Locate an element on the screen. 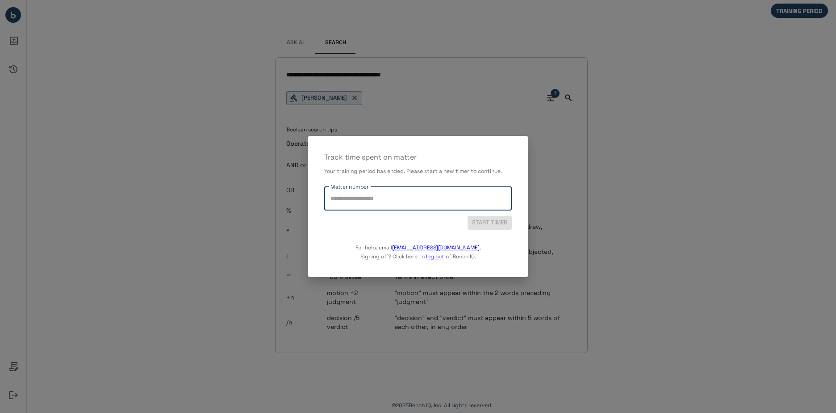  a: log out is located at coordinates (435, 256).